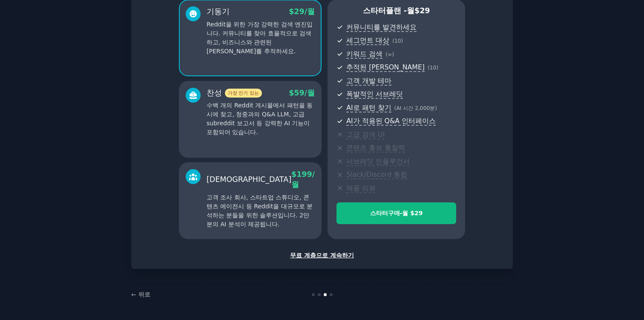  I want to click on font: 서브레딧 인플루언서, so click(378, 161).